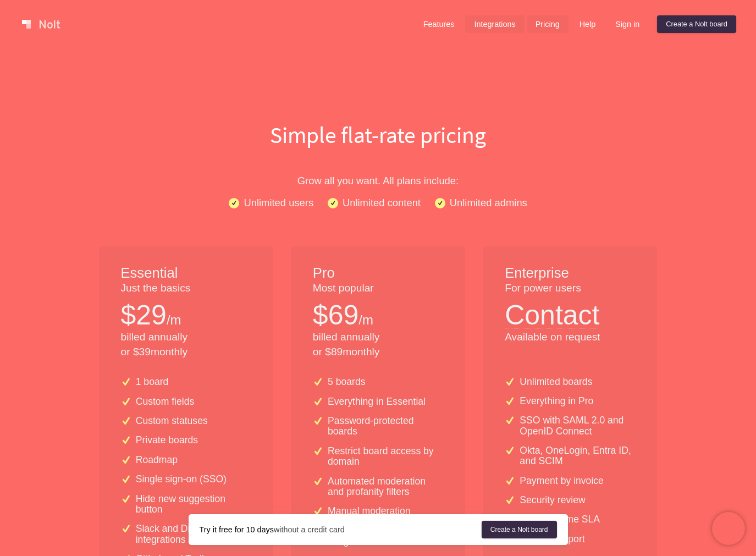 The width and height of the screenshot is (756, 556). Describe the element at coordinates (386, 427) in the screenshot. I see `p: Password-protected boards` at that location.